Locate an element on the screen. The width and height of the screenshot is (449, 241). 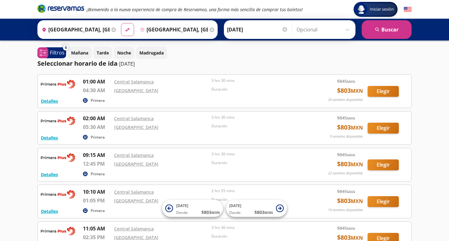
p: 09:15 AM is located at coordinates (97, 155).